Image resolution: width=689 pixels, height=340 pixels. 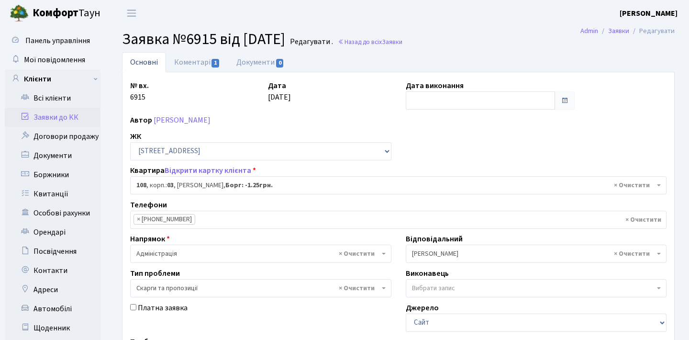 What do you see at coordinates (434, 239) in the screenshot?
I see `label: Відповідальний` at bounding box center [434, 239].